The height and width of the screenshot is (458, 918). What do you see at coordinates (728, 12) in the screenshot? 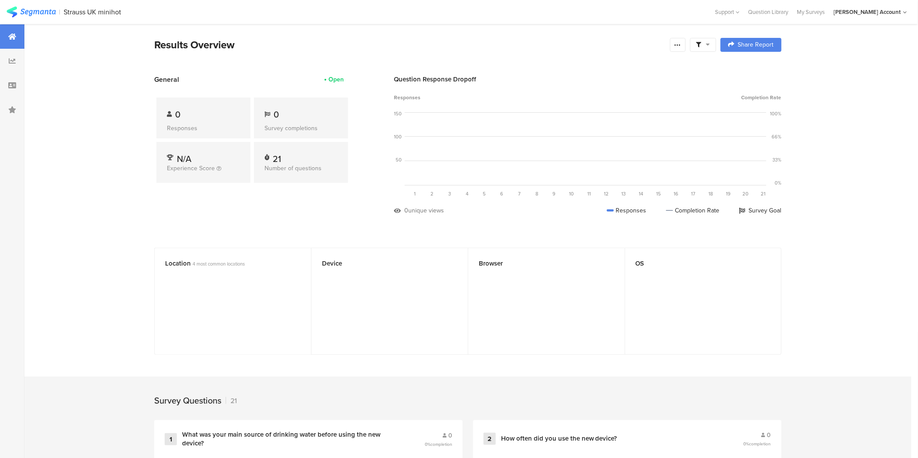
I see `div: Support` at bounding box center [728, 12].